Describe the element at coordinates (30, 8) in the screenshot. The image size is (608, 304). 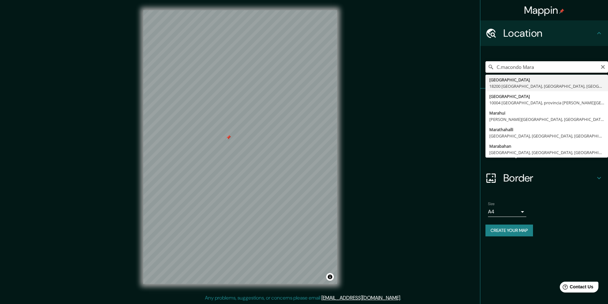
I see `span: Contact Us` at that location.